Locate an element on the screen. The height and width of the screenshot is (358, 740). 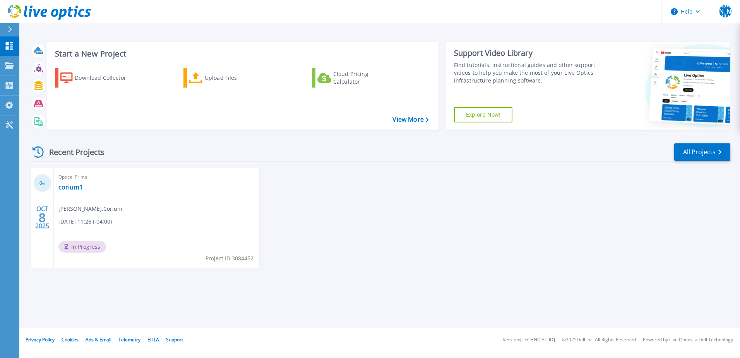
span: Optical Prime is located at coordinates (156, 177).